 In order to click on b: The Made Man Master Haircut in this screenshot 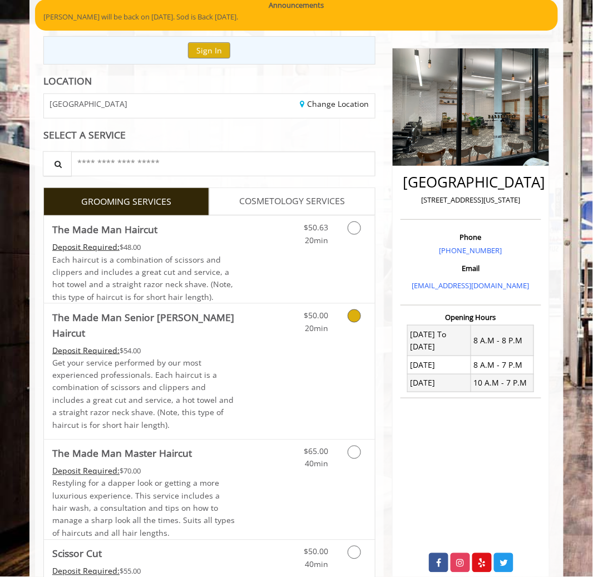, I will do `click(122, 453)`.